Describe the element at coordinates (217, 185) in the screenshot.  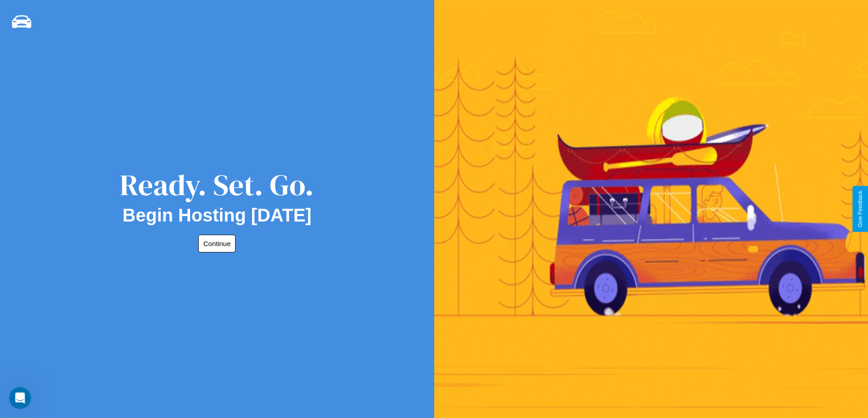
I see `div: Ready. Set. Go.` at that location.